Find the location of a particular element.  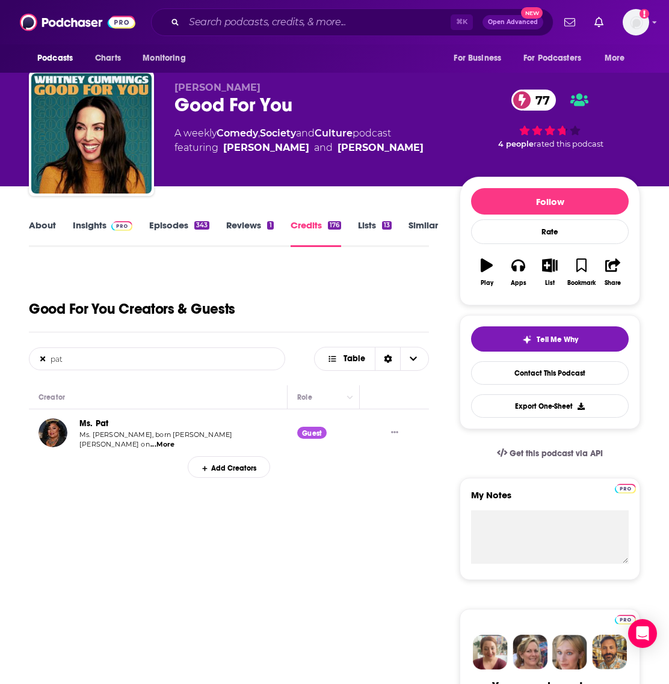

img: Sydney Profile is located at coordinates (490, 653).